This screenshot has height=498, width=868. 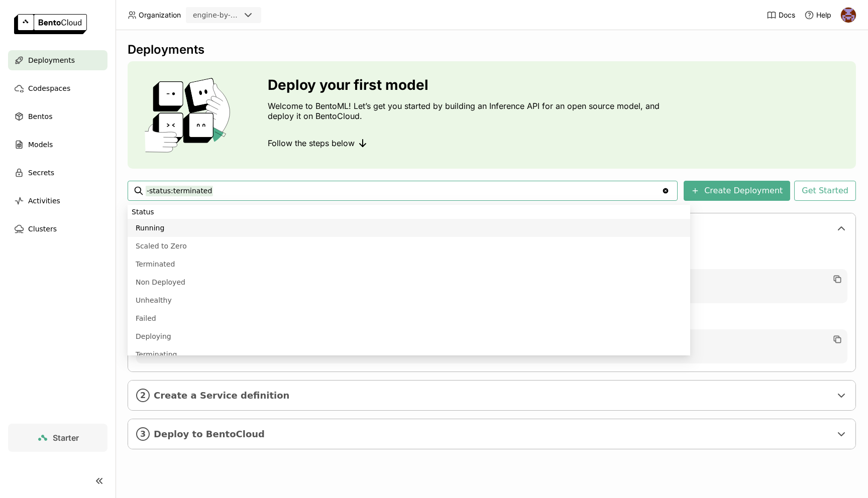 I want to click on i: 2, so click(x=143, y=395).